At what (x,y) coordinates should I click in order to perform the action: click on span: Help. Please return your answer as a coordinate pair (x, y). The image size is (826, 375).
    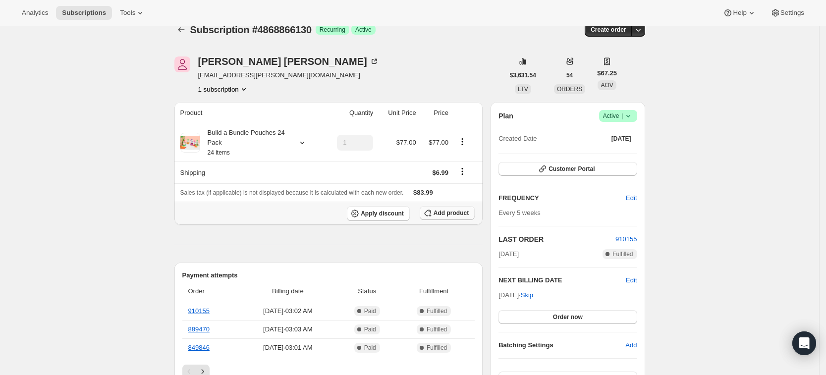
    Looking at the image, I should click on (739, 13).